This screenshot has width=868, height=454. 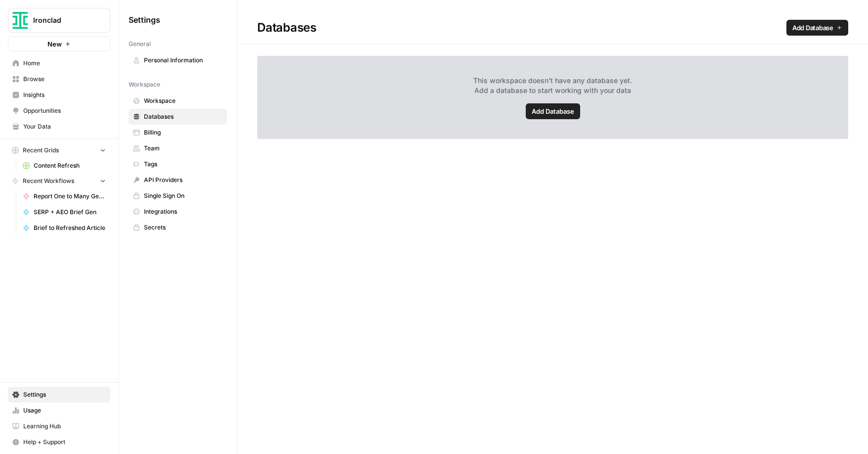 I want to click on span: API Providers, so click(x=183, y=180).